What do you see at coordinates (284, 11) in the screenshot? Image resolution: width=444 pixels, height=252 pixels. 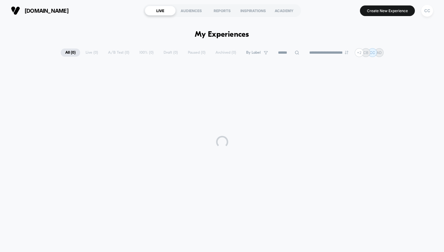 I see `div: ACADEMY` at bounding box center [284, 11].